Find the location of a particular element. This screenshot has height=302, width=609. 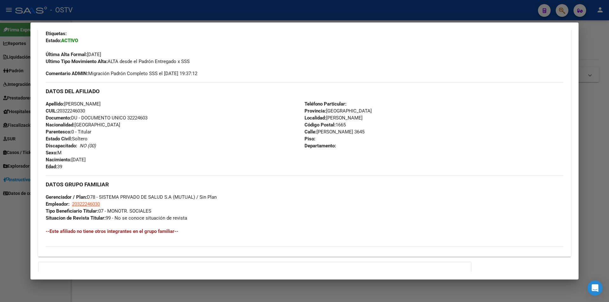

strong: Edad: is located at coordinates (51, 167).